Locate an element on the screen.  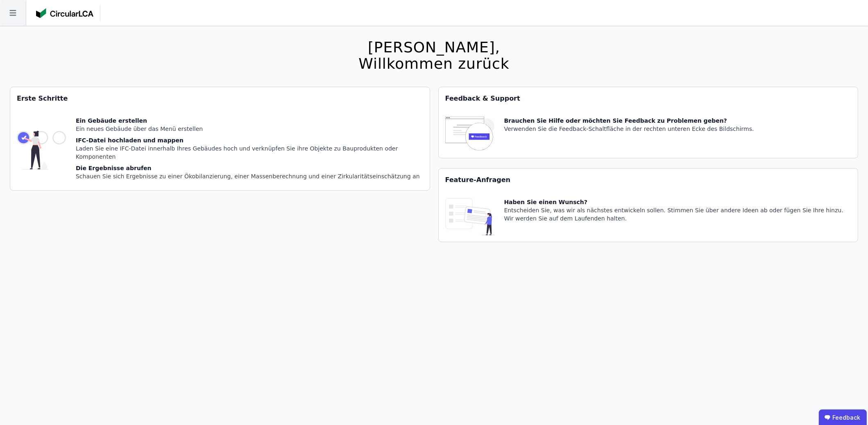
div: Brauchen Sie Hilfe oder möchten Sie Feedback zu Problemen geben? is located at coordinates (629, 121).